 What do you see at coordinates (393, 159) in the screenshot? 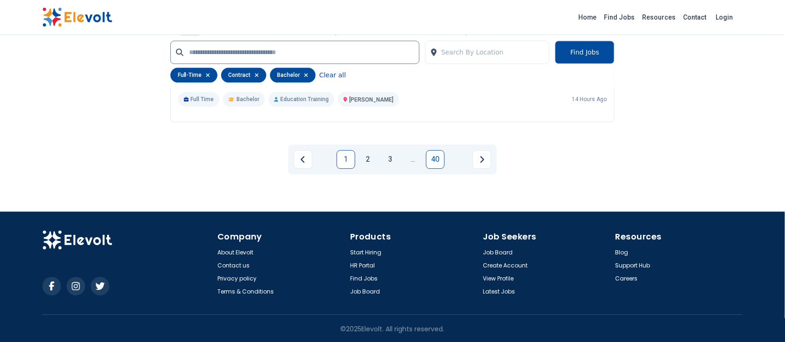
I see `ul: Pagination` at bounding box center [393, 159].